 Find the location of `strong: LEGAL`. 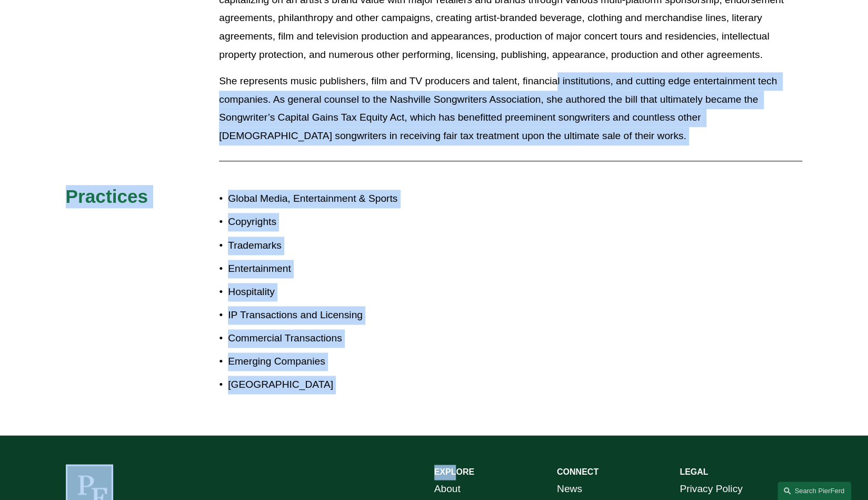

strong: LEGAL is located at coordinates (694, 472).